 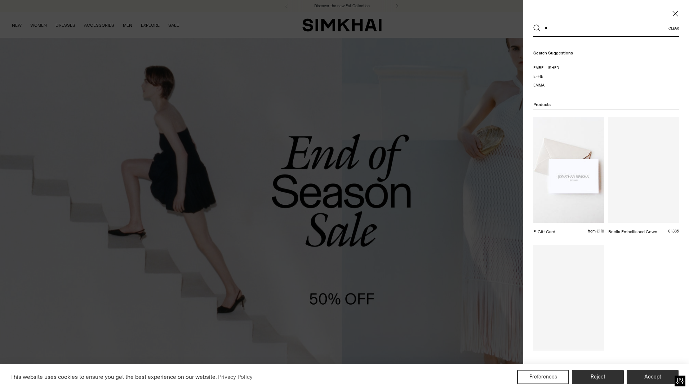 I want to click on p: embellished, so click(x=569, y=68).